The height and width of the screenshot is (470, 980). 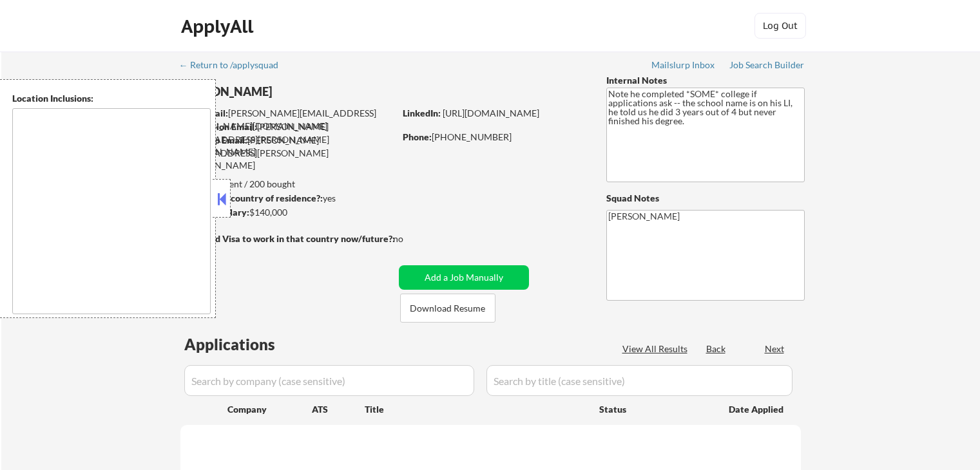 I want to click on button: Download Resume, so click(x=448, y=308).